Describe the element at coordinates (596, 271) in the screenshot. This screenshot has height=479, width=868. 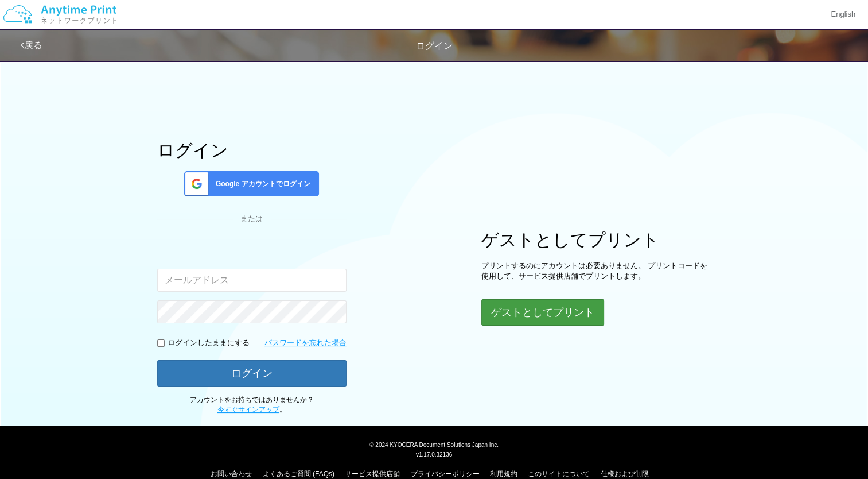
I see `p: プリントするのにアカウントは必要ありません。 プリントコードを使用して、サービス提供店舗でプリントします。` at that location.